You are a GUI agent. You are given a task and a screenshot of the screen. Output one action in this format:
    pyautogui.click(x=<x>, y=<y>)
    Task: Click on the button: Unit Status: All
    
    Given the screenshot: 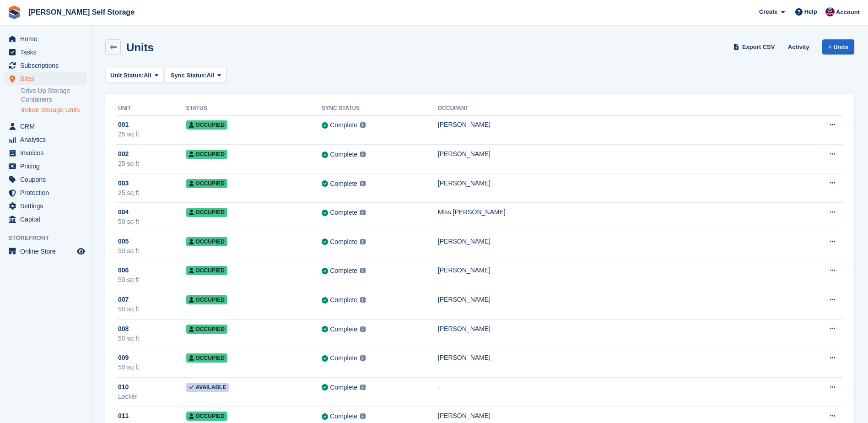 What is the action you would take?
    pyautogui.click(x=134, y=75)
    